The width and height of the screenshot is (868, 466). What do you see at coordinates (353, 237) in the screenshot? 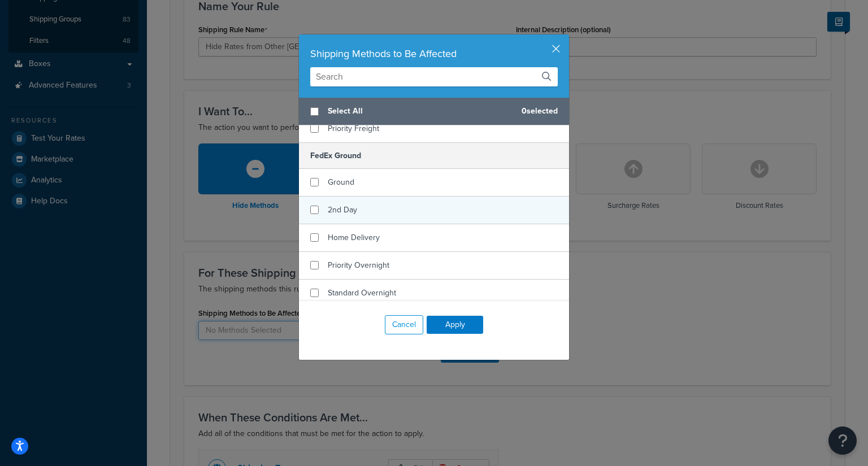
I see `span: Home Delivery` at bounding box center [353, 237].